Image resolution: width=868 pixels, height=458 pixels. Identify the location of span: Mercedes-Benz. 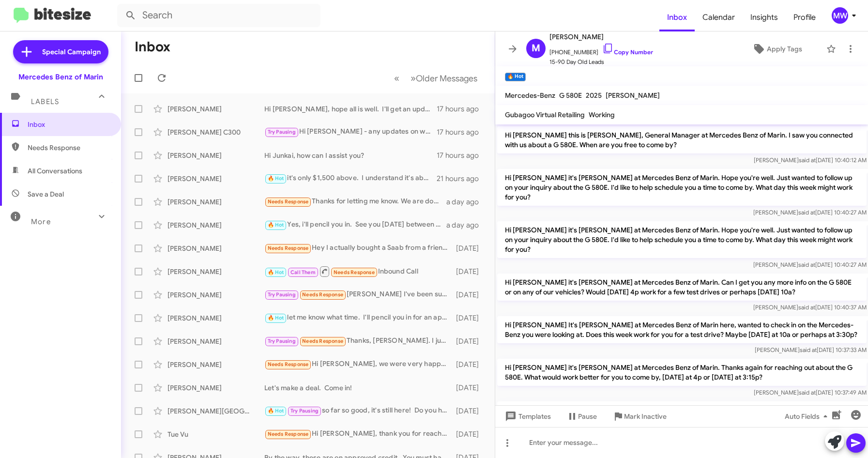
(530, 95).